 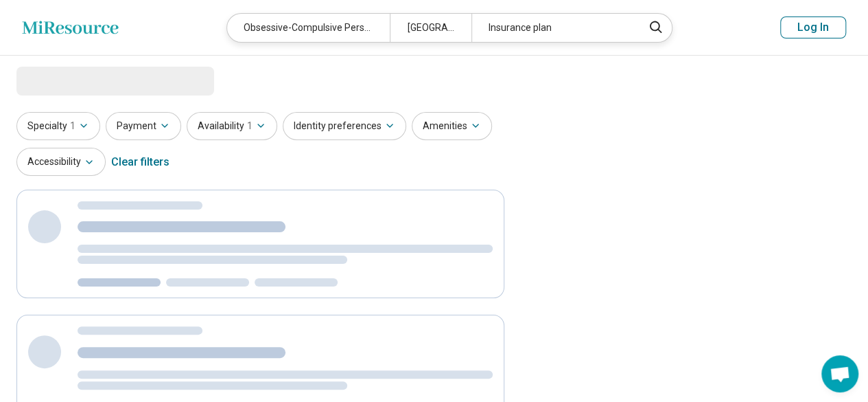 What do you see at coordinates (144, 125) in the screenshot?
I see `button: Payment` at bounding box center [144, 125].